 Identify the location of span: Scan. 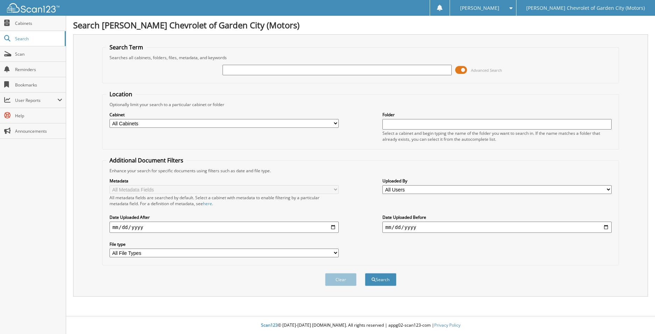
(38, 54).